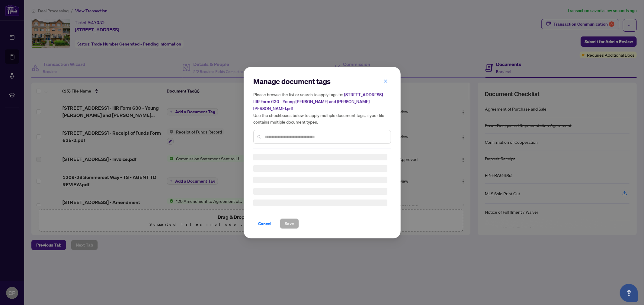 The height and width of the screenshot is (305, 644). Describe the element at coordinates (322, 108) in the screenshot. I see `h5: Please browse the list or search to apply tags to: Use the checkboxes below to apply multiple doc...` at that location.